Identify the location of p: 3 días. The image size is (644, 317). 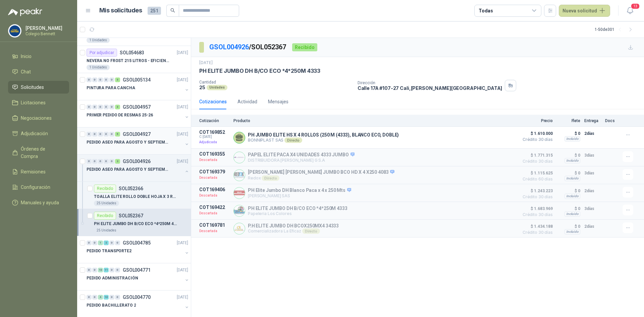
(592, 173).